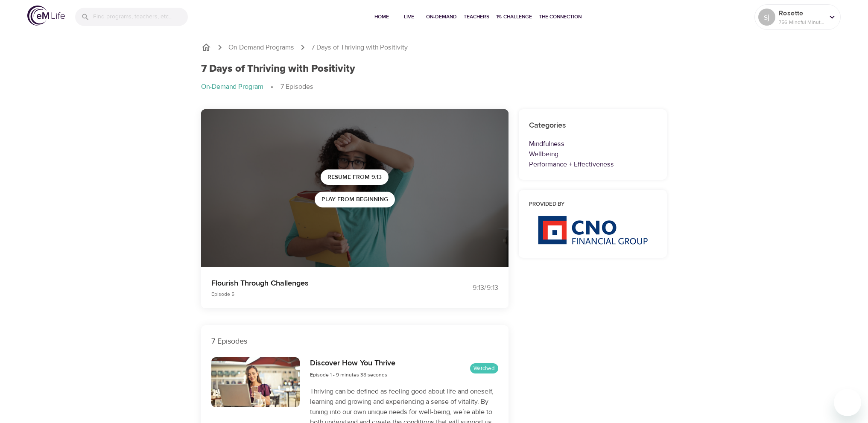  I want to click on span: Episode 1 - 9 minutes 38 seconds, so click(348, 375).